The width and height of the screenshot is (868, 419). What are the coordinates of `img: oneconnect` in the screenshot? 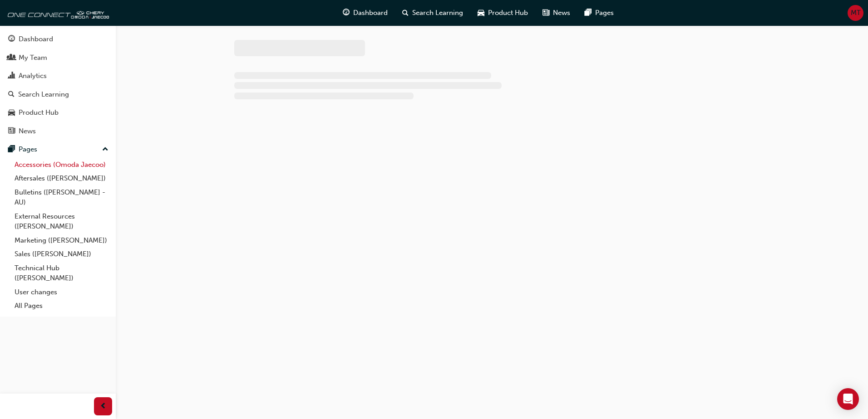 It's located at (56, 13).